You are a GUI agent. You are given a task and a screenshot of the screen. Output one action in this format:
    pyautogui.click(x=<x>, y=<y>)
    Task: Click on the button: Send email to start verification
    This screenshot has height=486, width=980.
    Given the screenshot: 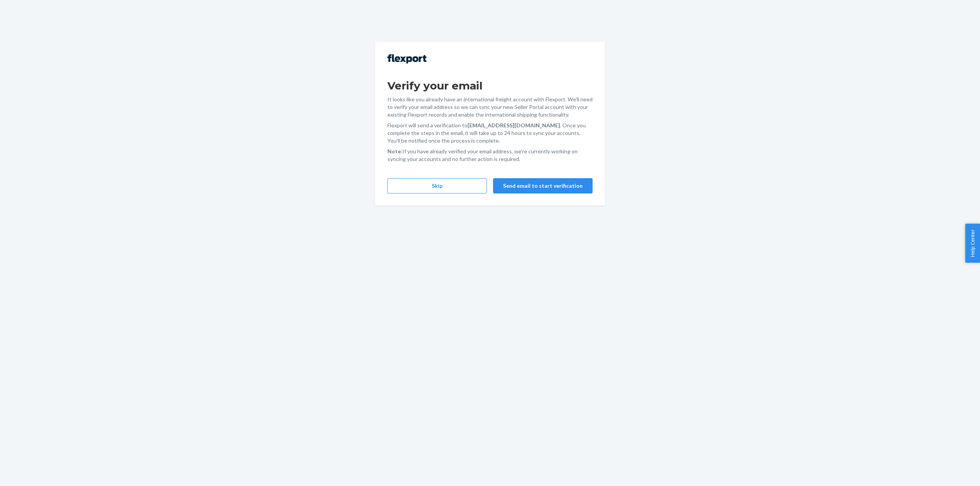 What is the action you would take?
    pyautogui.click(x=543, y=186)
    